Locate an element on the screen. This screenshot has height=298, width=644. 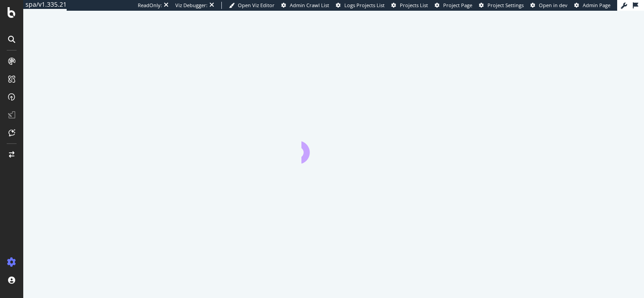
a: Logs Projects List is located at coordinates (360, 5).